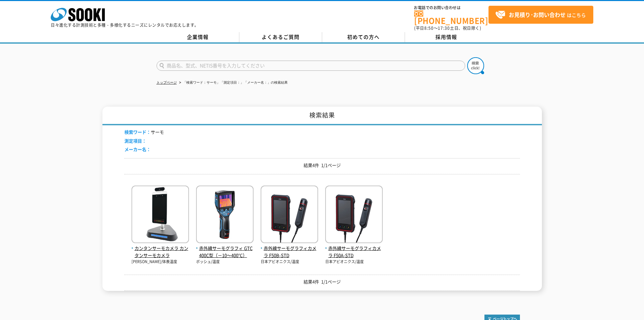 Image resolution: width=644 pixels, height=320 pixels. What do you see at coordinates (448, 28) in the screenshot?
I see `span: (平日 ～ 土日、祝日除く)` at bounding box center [448, 28].